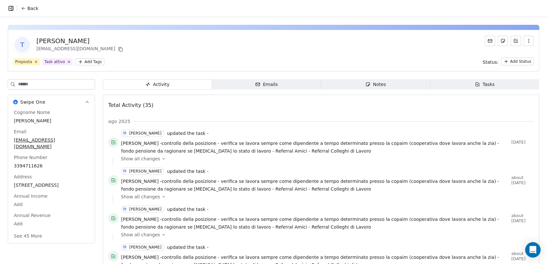  I want to click on span: 3394711626, so click(51, 166).